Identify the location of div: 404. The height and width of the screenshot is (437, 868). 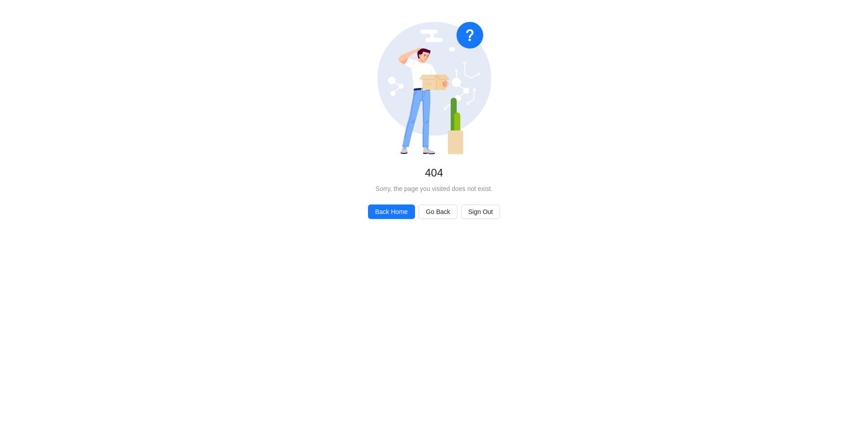
(434, 173).